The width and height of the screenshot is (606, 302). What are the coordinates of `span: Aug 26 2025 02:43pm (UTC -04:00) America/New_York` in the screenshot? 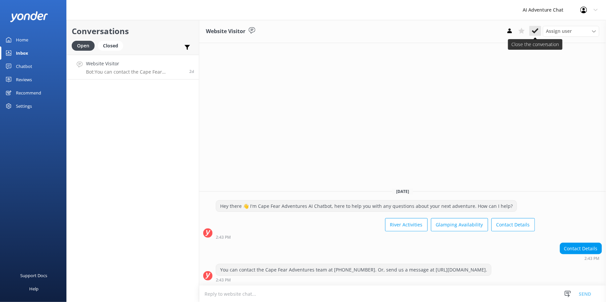 It's located at (192, 71).